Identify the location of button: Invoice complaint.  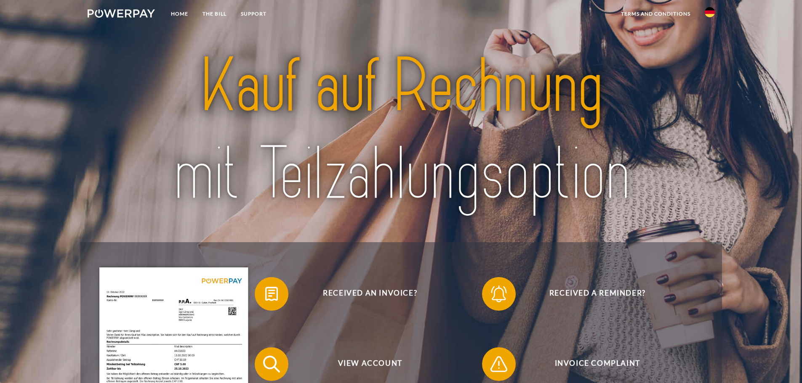
(591, 364).